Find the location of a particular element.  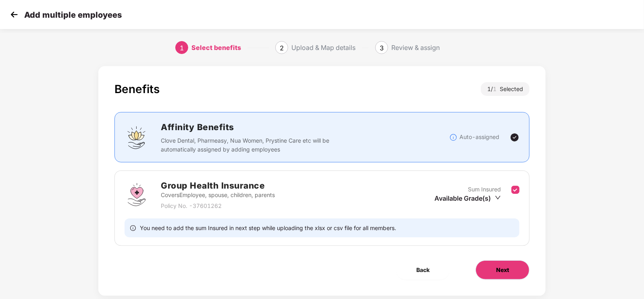

p: Clove Dental, Pharmeasy, Nua Women, Prystine Care etc will be automatically assigned by adding em... is located at coordinates (247, 145).